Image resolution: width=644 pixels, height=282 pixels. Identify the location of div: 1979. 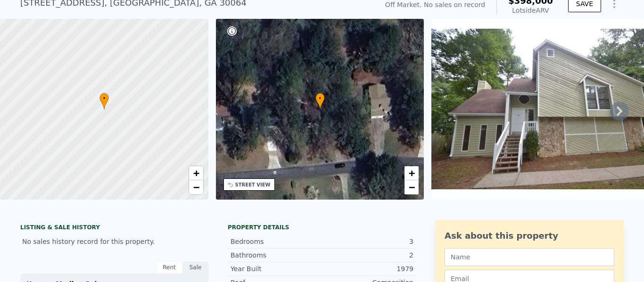
(368, 269).